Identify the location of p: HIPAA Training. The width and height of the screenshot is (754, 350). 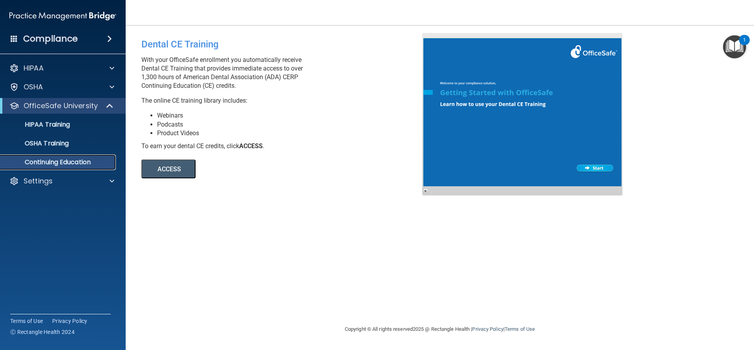
(37, 125).